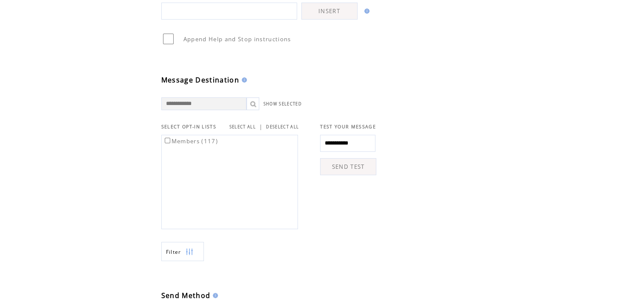  What do you see at coordinates (189, 252) in the screenshot?
I see `img: filters.png` at bounding box center [189, 252].